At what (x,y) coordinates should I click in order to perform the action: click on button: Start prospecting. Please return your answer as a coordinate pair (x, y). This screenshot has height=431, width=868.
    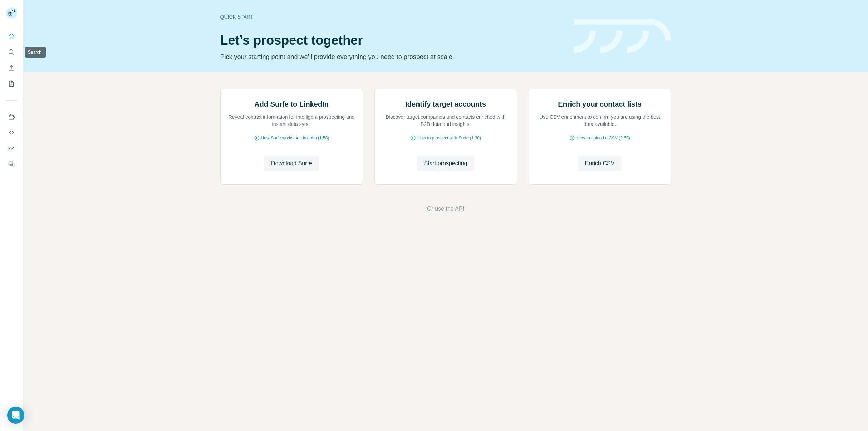
    Looking at the image, I should click on (446, 164).